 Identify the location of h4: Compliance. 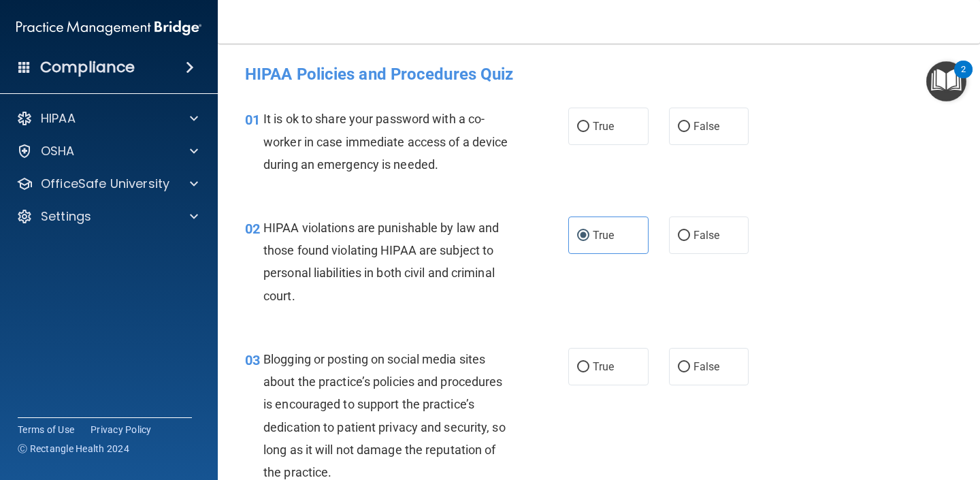
(87, 67).